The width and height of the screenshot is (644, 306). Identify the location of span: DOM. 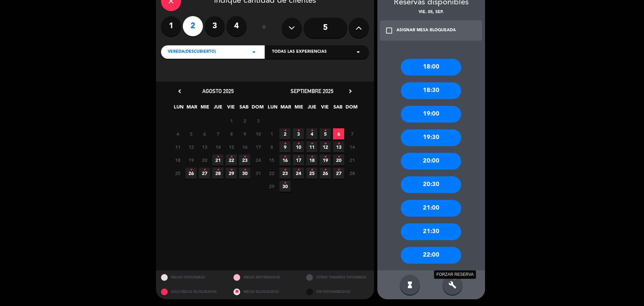
(351, 108).